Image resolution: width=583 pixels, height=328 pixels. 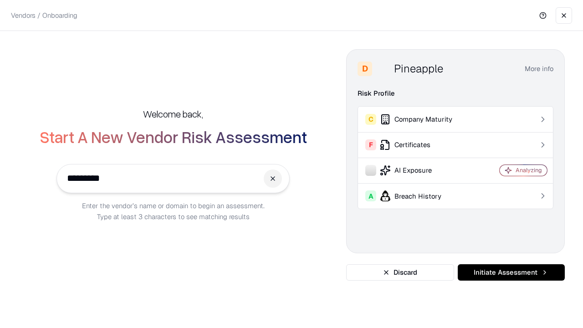 What do you see at coordinates (400, 272) in the screenshot?
I see `button: Discard` at bounding box center [400, 272].